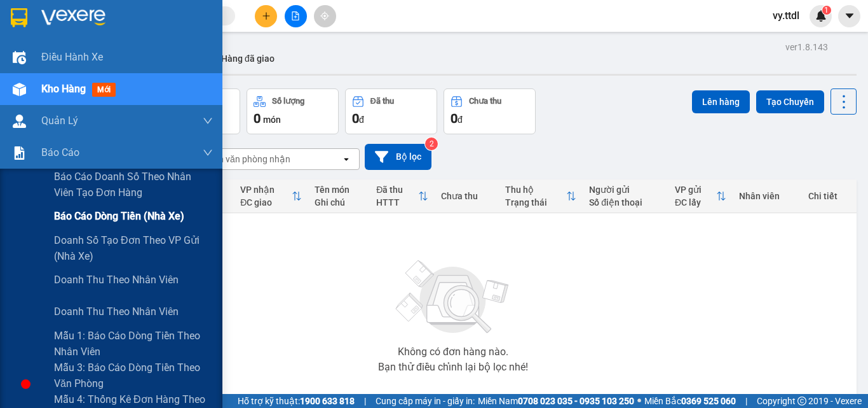 The image size is (868, 408). What do you see at coordinates (134, 375) in the screenshot?
I see `span: Mẫu 3: Báo cáo dòng tiền theo văn phòng` at bounding box center [134, 375].